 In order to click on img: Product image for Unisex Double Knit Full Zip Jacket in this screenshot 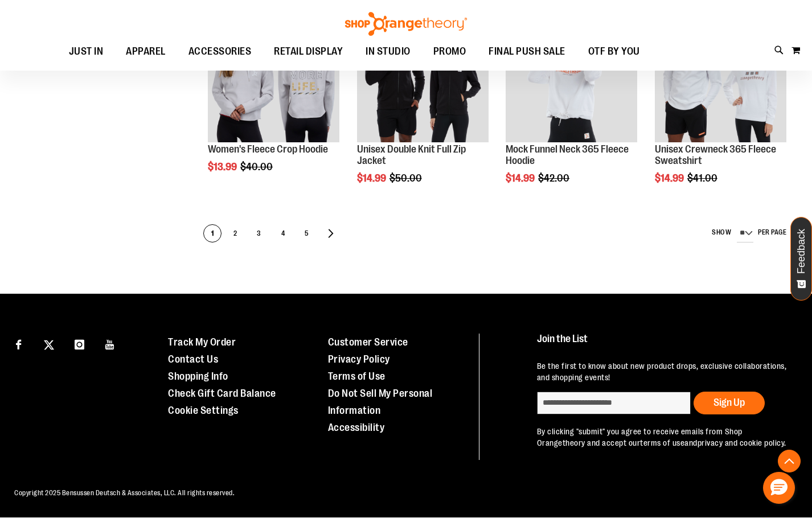, I will do `click(422, 76)`.